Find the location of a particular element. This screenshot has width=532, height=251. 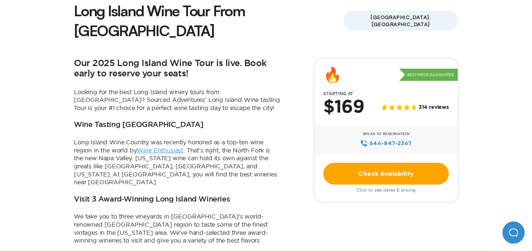

a: 646‍-847‍-2367 is located at coordinates (386, 143).